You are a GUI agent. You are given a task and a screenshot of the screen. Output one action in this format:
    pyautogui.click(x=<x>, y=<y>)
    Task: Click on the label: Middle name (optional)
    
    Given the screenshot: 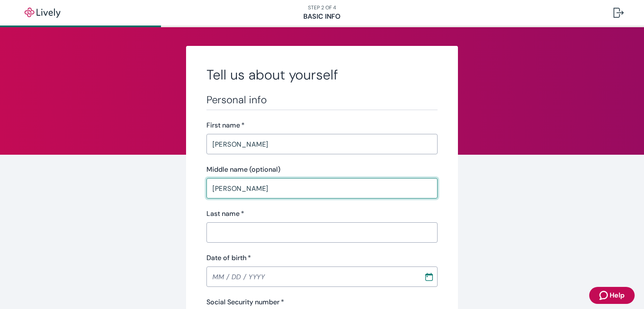 What is the action you would take?
    pyautogui.click(x=243, y=169)
    